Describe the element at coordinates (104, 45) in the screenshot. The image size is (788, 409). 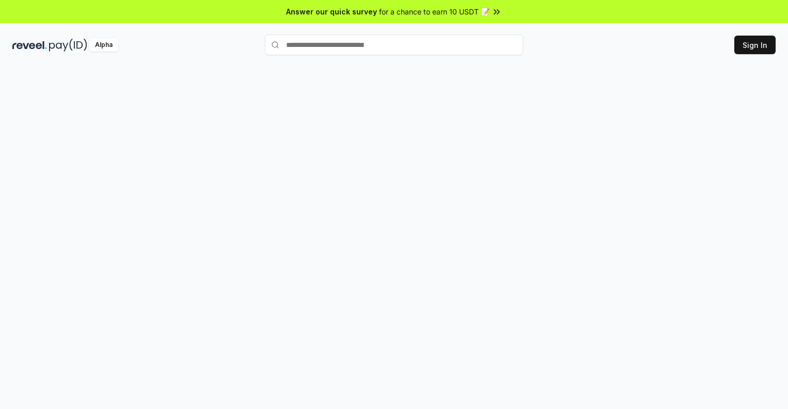
I see `div: Alpha` at that location.